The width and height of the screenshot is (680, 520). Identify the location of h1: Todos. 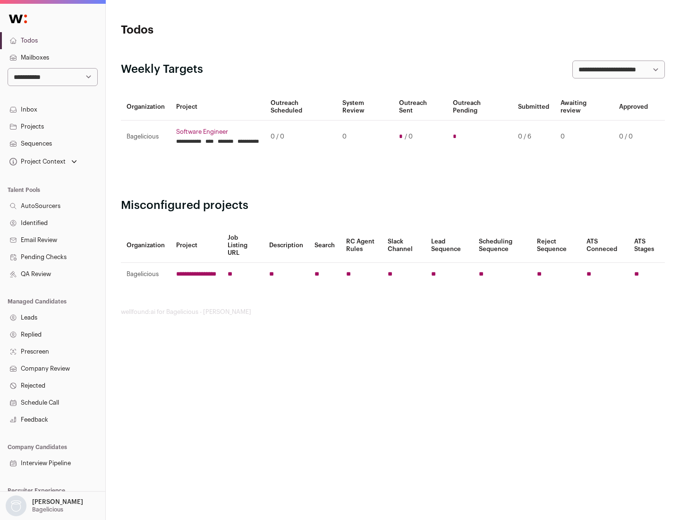
(212, 30).